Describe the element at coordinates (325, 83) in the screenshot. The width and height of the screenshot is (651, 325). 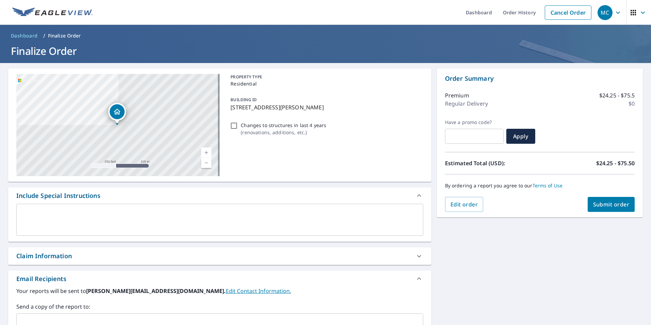
I see `p: Residential` at that location.